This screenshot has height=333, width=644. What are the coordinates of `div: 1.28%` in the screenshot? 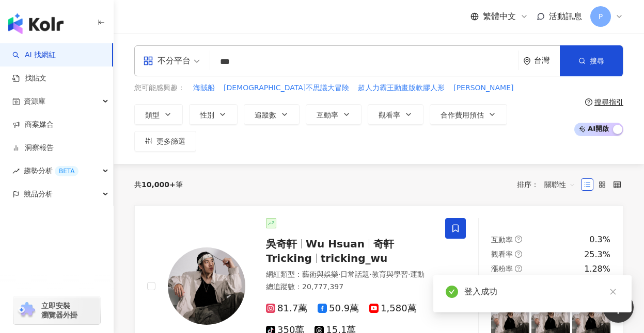 It's located at (597, 269).